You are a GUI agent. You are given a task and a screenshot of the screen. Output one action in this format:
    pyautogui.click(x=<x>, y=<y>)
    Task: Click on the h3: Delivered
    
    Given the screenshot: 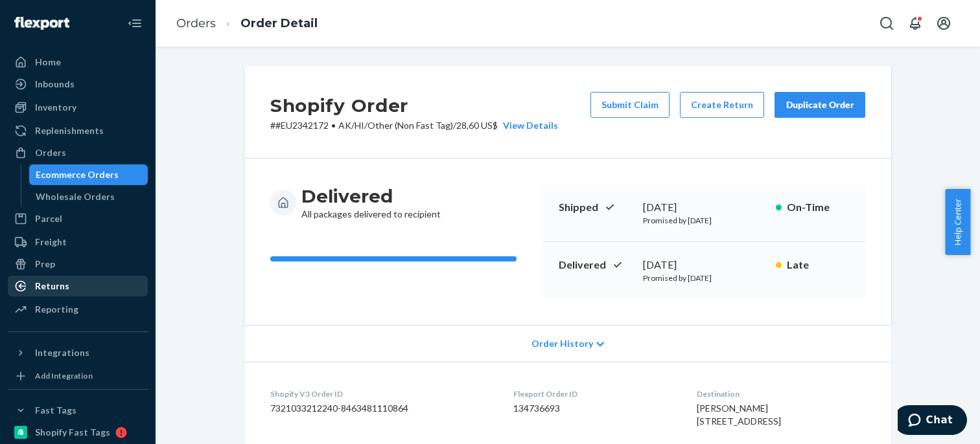 What is the action you would take?
    pyautogui.click(x=371, y=196)
    